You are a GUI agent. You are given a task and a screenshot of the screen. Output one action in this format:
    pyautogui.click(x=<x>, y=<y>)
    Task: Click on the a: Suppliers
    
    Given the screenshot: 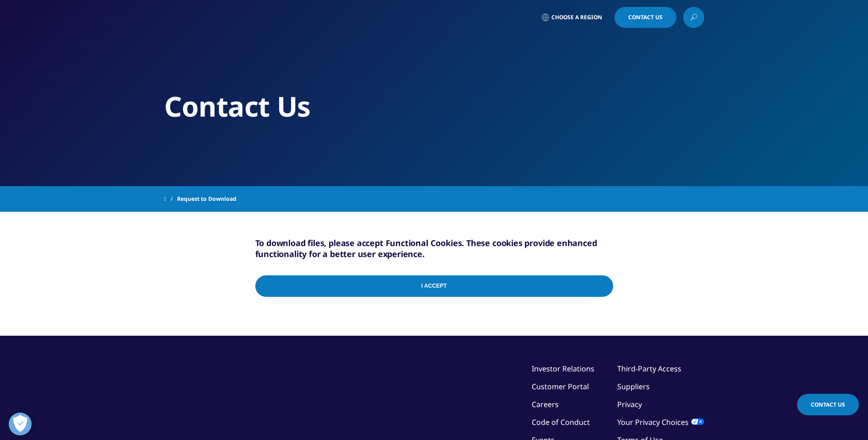 What is the action you would take?
    pyautogui.click(x=633, y=386)
    